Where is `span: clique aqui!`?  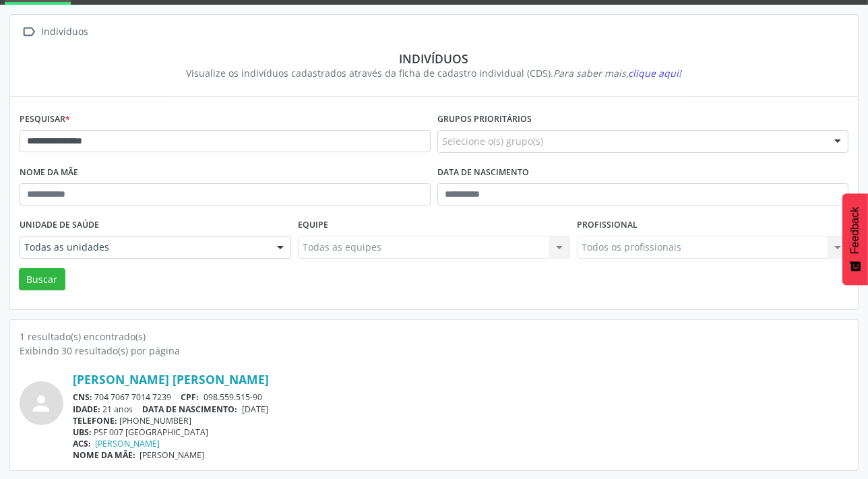 span: clique aqui! is located at coordinates (656, 73).